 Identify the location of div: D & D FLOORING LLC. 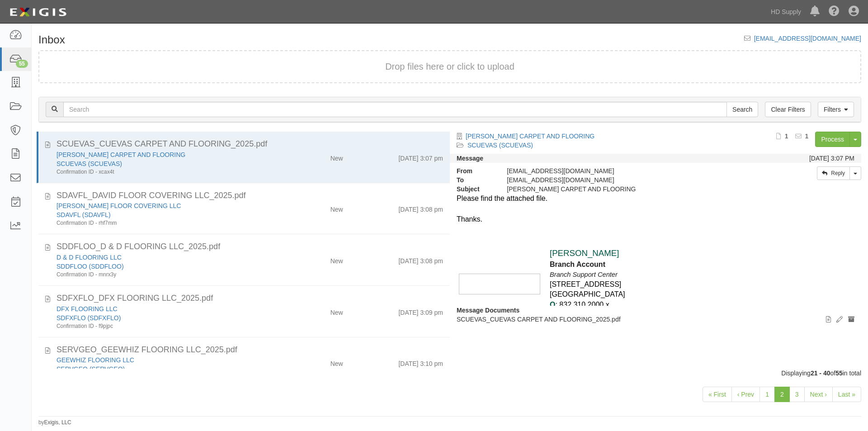
(167, 257).